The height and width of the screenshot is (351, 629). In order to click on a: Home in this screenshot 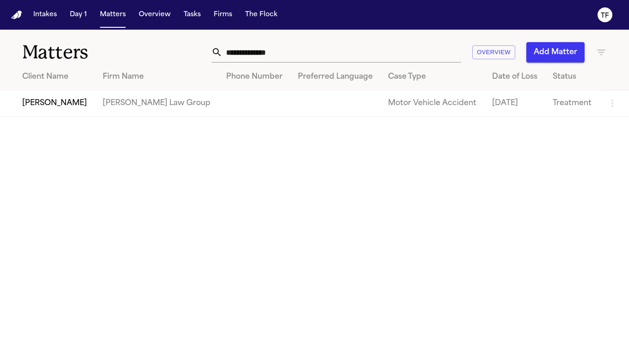, I will do `click(17, 15)`.